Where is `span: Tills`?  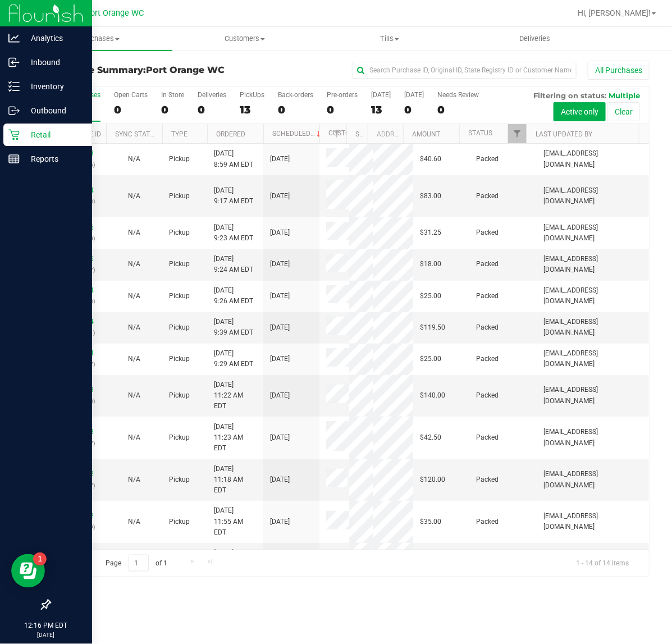 span: Tills is located at coordinates (389, 39).